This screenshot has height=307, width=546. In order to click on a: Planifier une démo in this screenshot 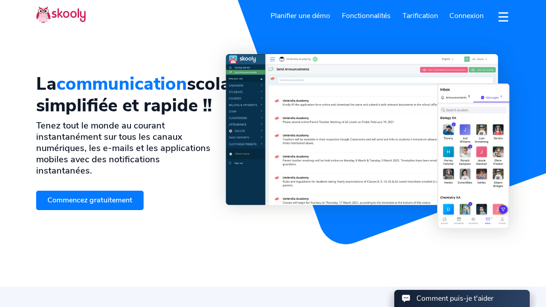, I will do `click(301, 16)`.